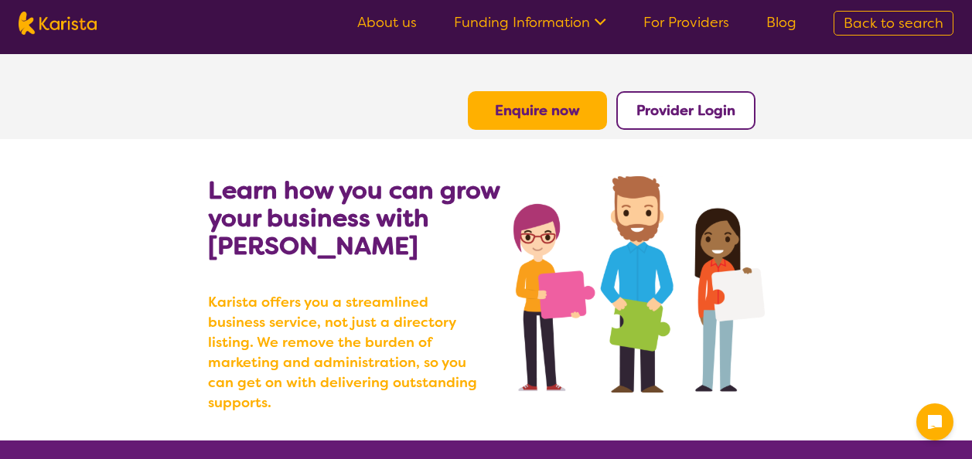 The height and width of the screenshot is (459, 972). Describe the element at coordinates (686, 22) in the screenshot. I see `a: For Providers` at that location.